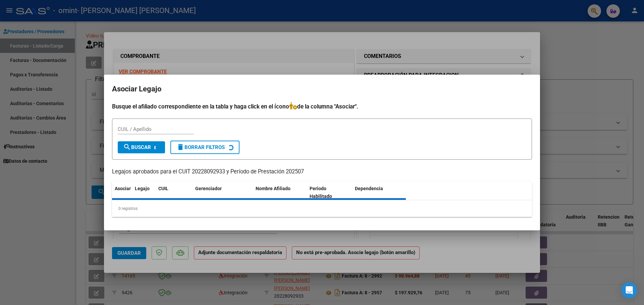  What do you see at coordinates (369, 189) in the screenshot?
I see `span: Dependencia` at bounding box center [369, 189].